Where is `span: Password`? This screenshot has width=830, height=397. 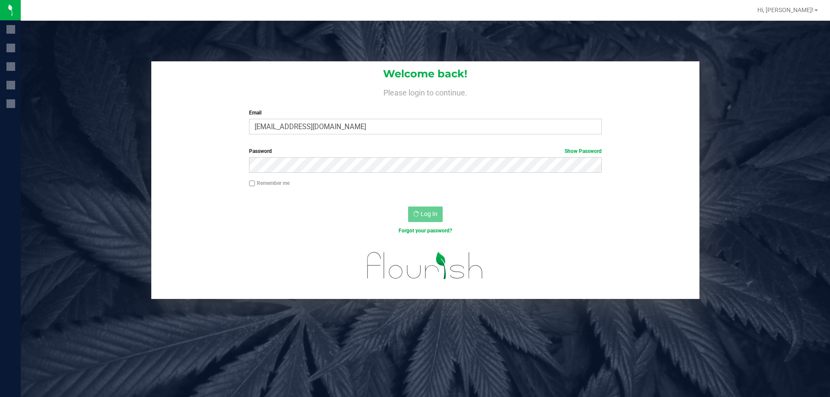
span: Password is located at coordinates (260, 151).